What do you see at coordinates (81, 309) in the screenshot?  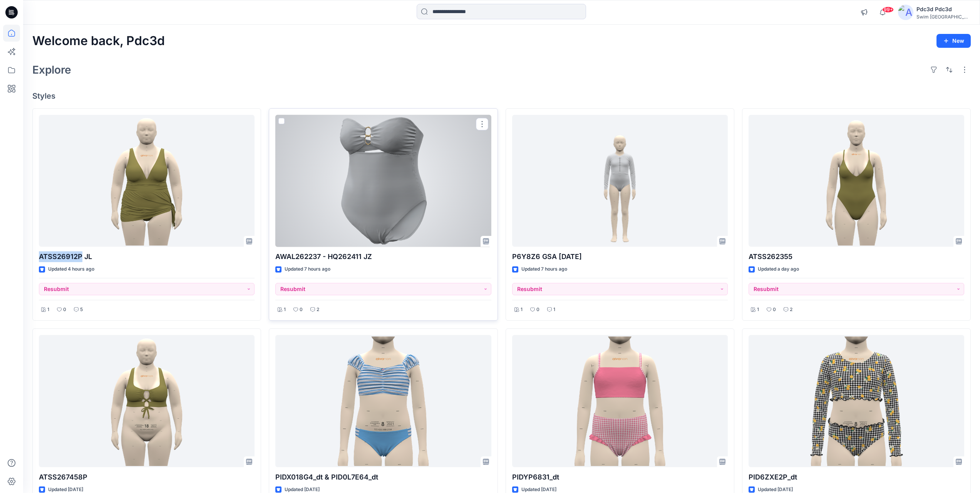 I see `p: 5` at bounding box center [81, 309].